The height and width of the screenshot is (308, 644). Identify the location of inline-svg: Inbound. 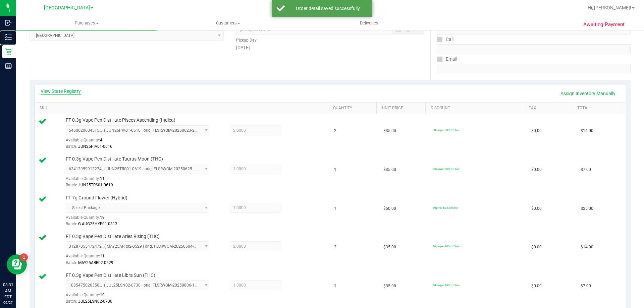
(9, 22).